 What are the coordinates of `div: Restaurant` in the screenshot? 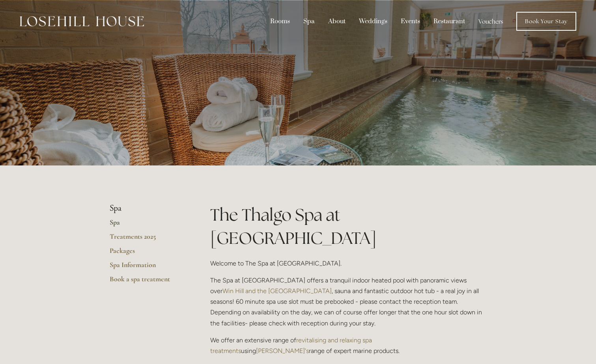 It's located at (449, 21).